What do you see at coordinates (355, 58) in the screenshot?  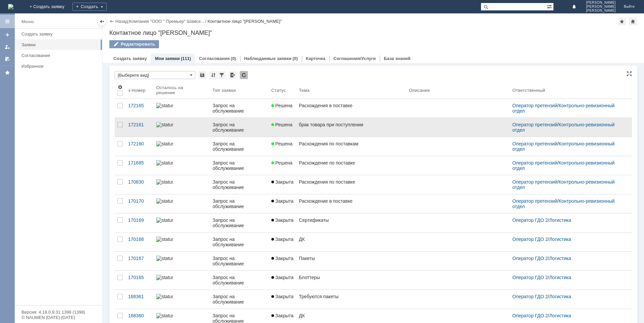 I see `a: Соглашения/Услуги` at bounding box center [355, 58].